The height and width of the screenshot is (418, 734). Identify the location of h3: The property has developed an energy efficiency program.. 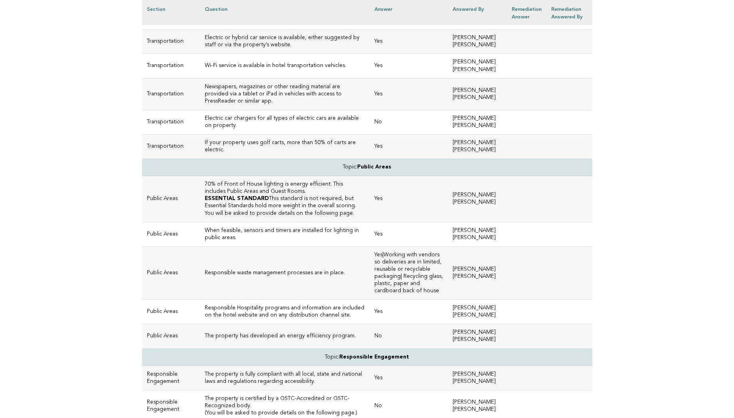
(285, 336).